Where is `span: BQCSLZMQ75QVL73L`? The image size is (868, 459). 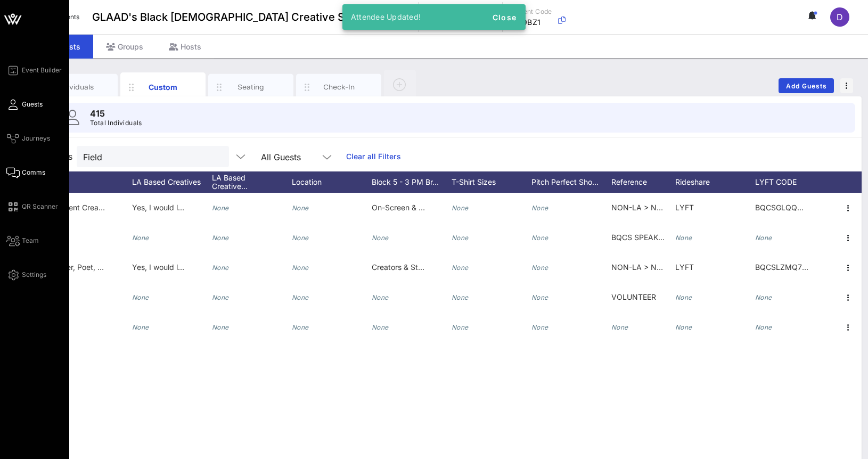 span: BQCSLZMQ75QVL73L is located at coordinates (794, 267).